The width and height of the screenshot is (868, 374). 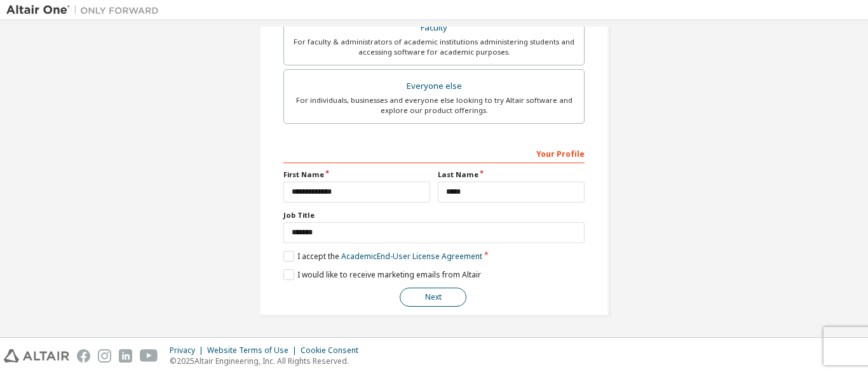 I want to click on div: Your Profile, so click(x=434, y=153).